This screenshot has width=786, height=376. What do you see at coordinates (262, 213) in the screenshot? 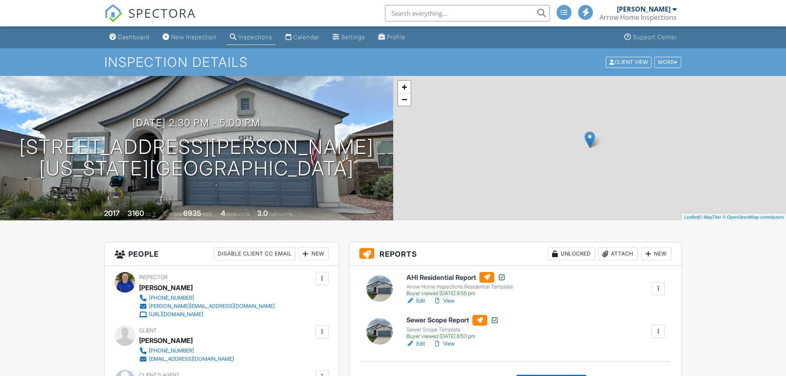
I see `div: 3.0` at bounding box center [262, 213].